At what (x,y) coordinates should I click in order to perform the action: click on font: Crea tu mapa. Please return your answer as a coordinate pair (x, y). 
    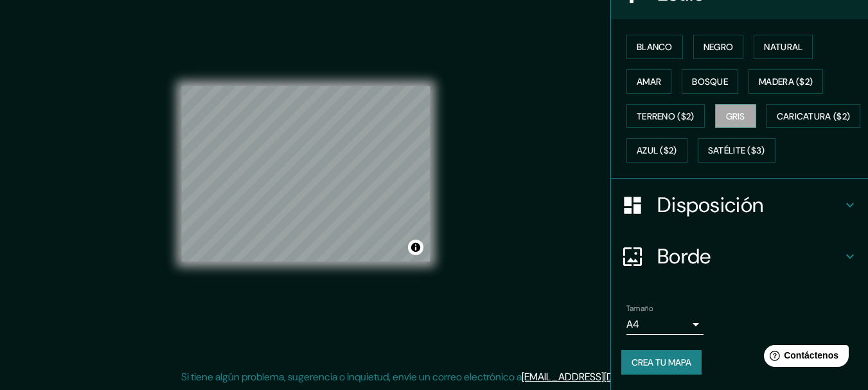
    Looking at the image, I should click on (661, 362).